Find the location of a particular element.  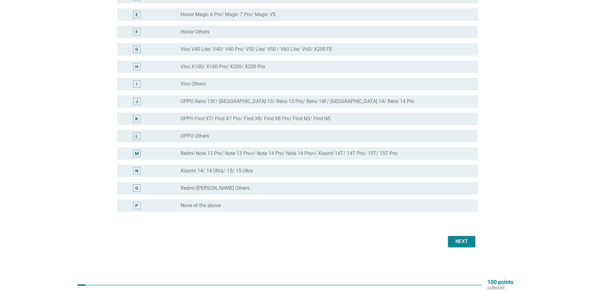

div: J is located at coordinates (137, 101).